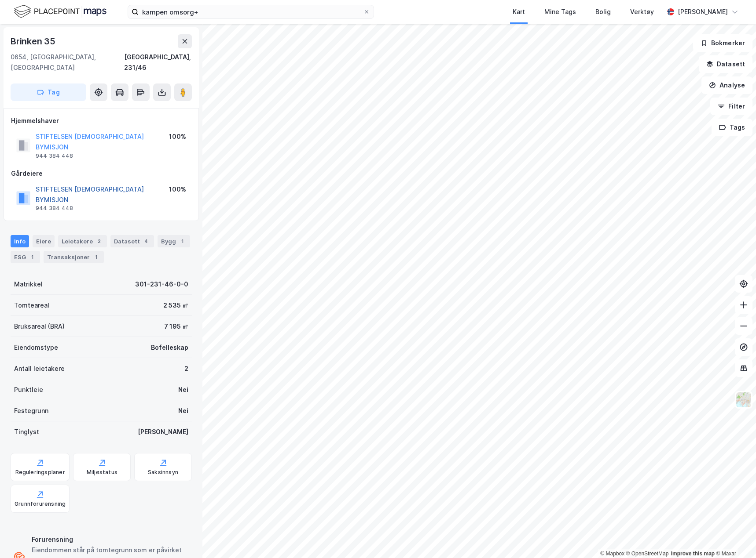 This screenshot has width=756, height=558. I want to click on div: Miljøstatus, so click(102, 473).